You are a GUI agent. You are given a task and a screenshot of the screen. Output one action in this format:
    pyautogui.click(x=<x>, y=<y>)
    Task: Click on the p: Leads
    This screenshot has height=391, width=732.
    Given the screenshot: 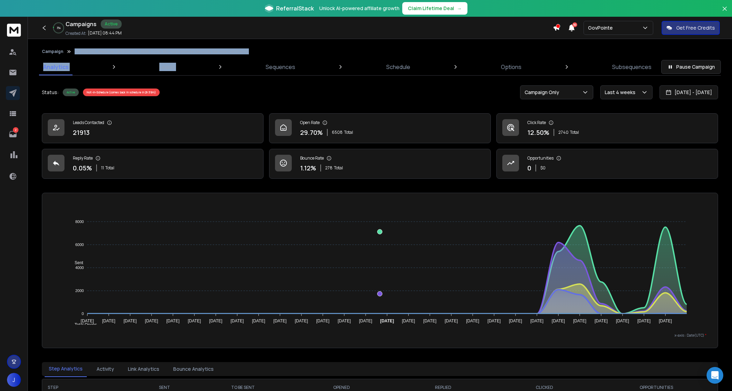 What is the action you would take?
    pyautogui.click(x=167, y=67)
    